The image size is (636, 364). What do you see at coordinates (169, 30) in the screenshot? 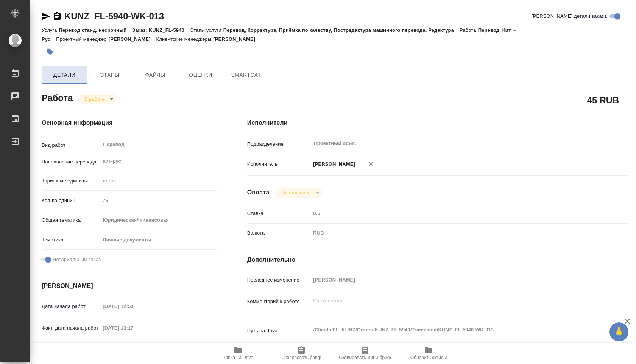
I see `p: KUNZ_FL-5940` at bounding box center [169, 30].